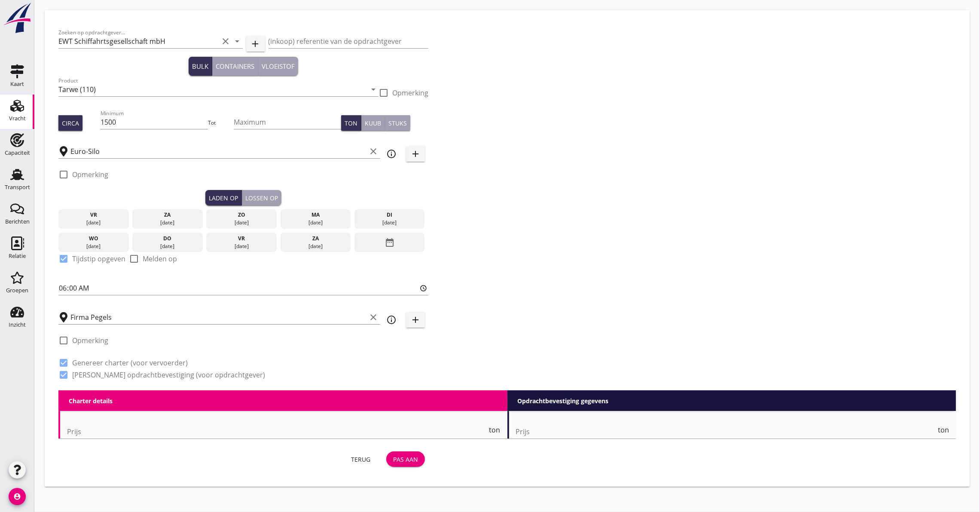 This screenshot has height=512, width=980. Describe the element at coordinates (262, 198) in the screenshot. I see `button: Lossen op` at that location.